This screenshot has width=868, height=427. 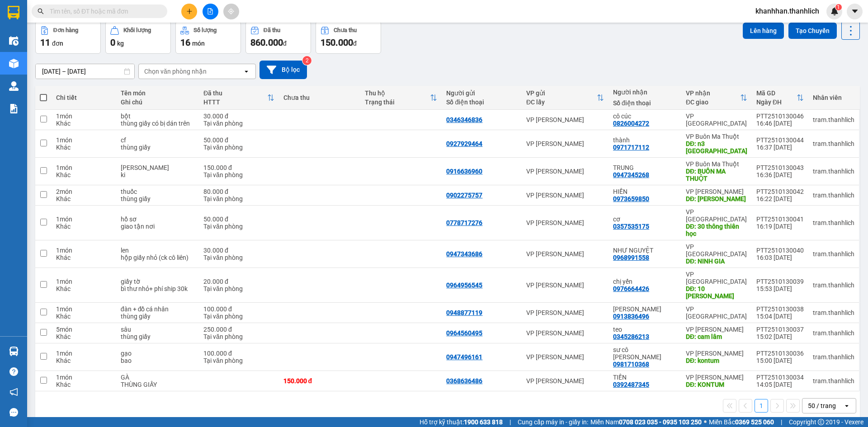 I want to click on div: 30.000 đ, so click(x=239, y=250).